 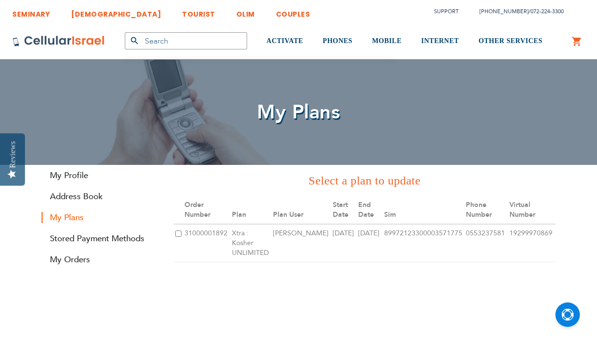 What do you see at coordinates (531, 210) in the screenshot?
I see `th: Virtual Number` at bounding box center [531, 210].